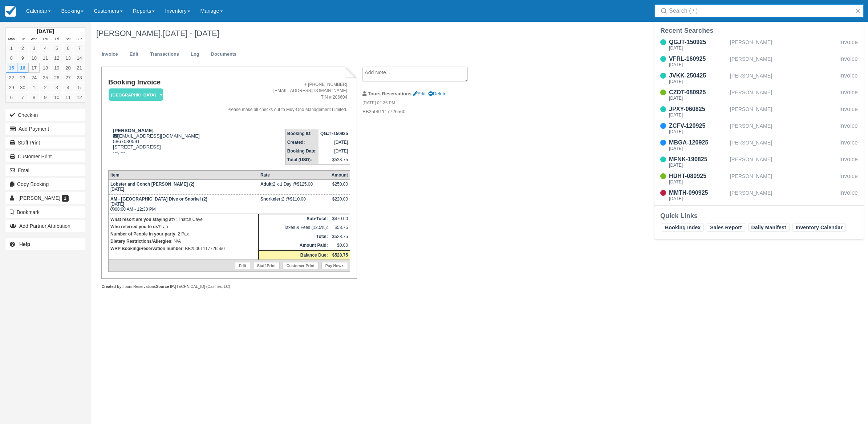  What do you see at coordinates (79, 78) in the screenshot?
I see `a: 28` at bounding box center [79, 78].